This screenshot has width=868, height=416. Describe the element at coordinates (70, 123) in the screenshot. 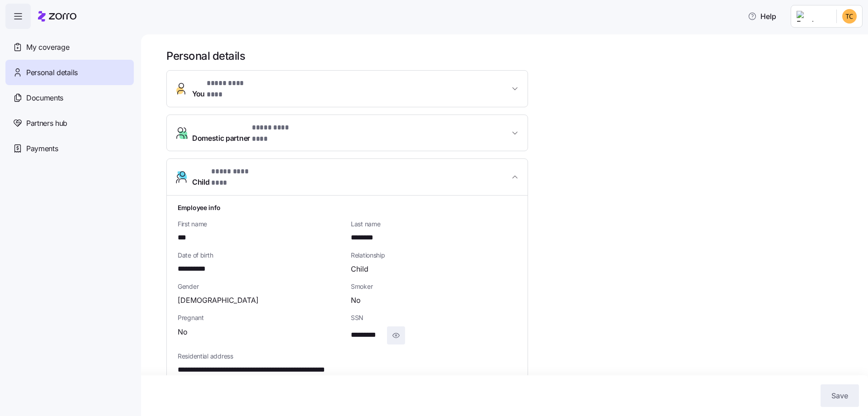

I see `a: Partners hub` at that location.